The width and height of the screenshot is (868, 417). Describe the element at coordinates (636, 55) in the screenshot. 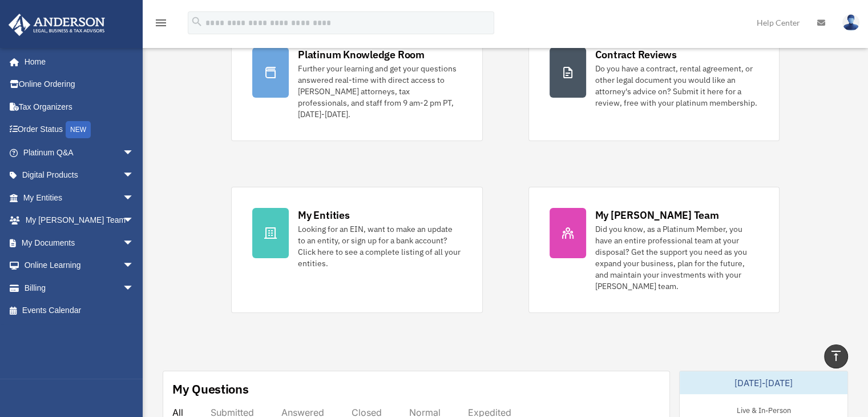

I see `div: Contract Reviews` at that location.